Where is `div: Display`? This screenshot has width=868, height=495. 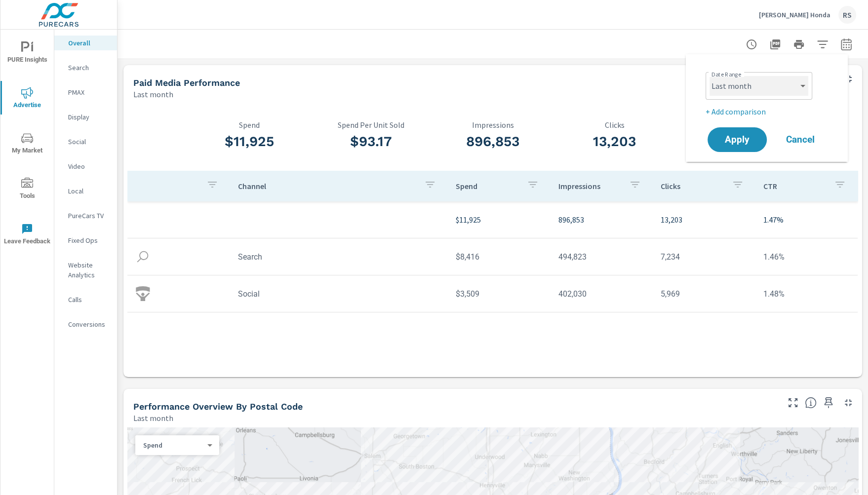
div: Display is located at coordinates (86, 117).